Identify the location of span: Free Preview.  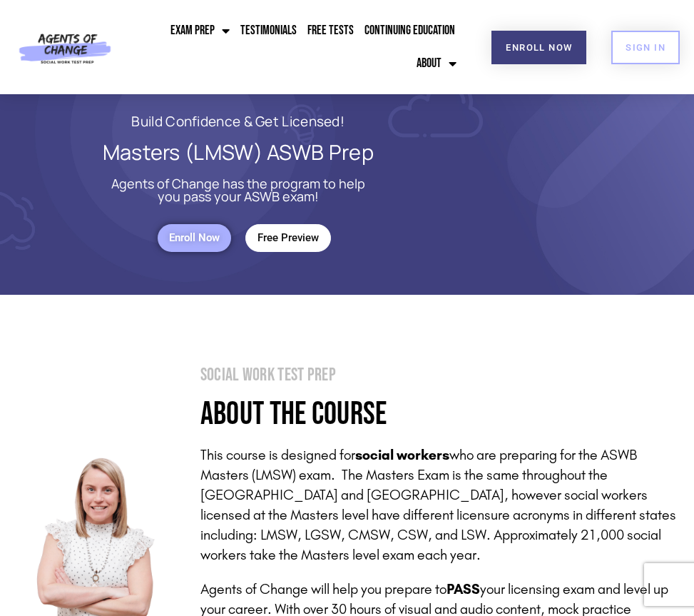
(288, 238).